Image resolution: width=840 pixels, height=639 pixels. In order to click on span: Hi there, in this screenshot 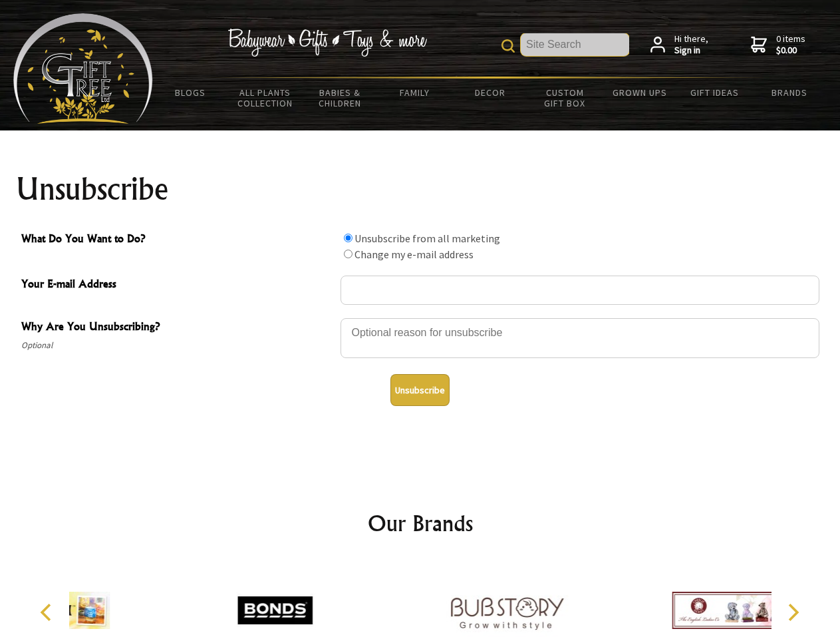, I will do `click(691, 44)`.